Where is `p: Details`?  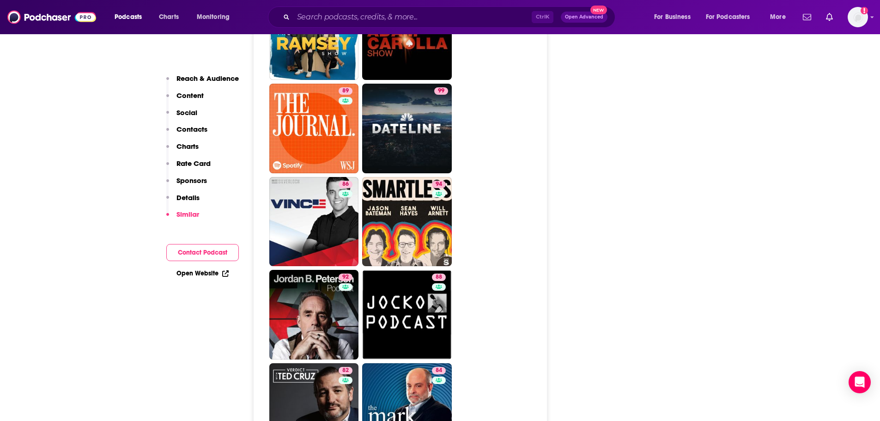 p: Details is located at coordinates (188, 197).